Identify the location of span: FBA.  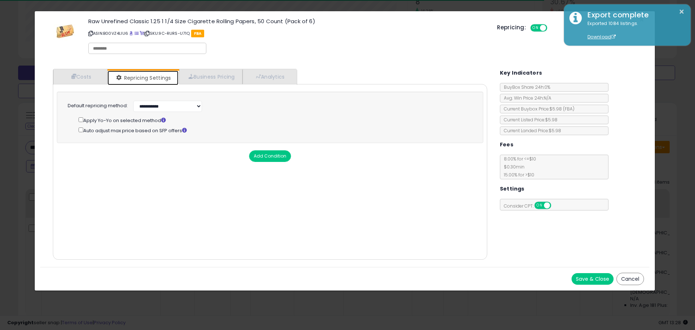
(198, 33).